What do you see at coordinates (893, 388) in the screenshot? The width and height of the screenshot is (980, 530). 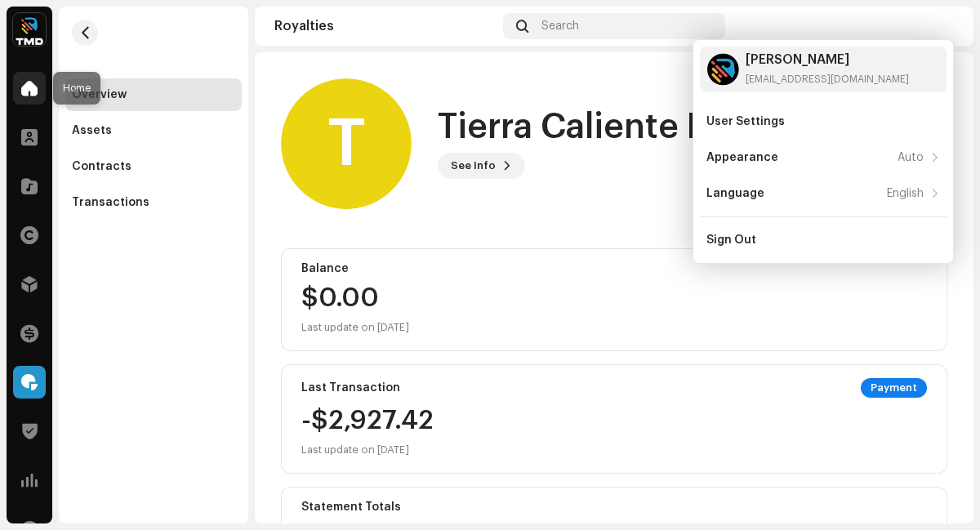 I see `div: Payment` at bounding box center [893, 388].